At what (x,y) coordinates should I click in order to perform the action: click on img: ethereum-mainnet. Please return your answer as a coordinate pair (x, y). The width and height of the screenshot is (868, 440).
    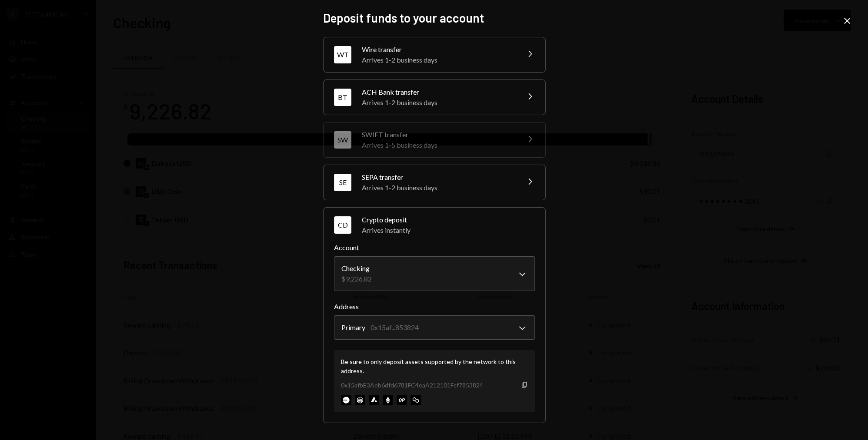
    Looking at the image, I should click on (388, 400).